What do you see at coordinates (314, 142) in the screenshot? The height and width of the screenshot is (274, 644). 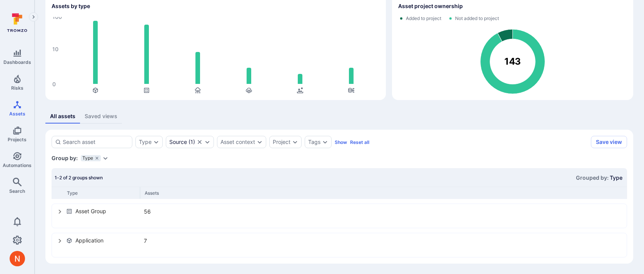 I see `div: Tags` at bounding box center [314, 142].